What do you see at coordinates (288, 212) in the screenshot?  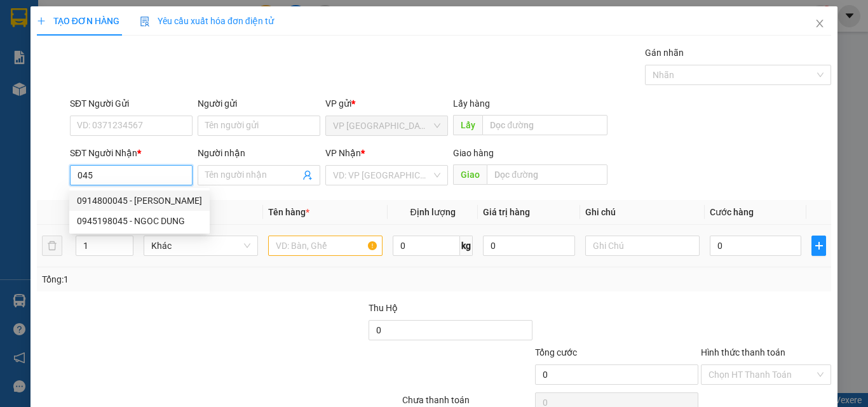 I see `span: Tên hàng` at bounding box center [288, 212].